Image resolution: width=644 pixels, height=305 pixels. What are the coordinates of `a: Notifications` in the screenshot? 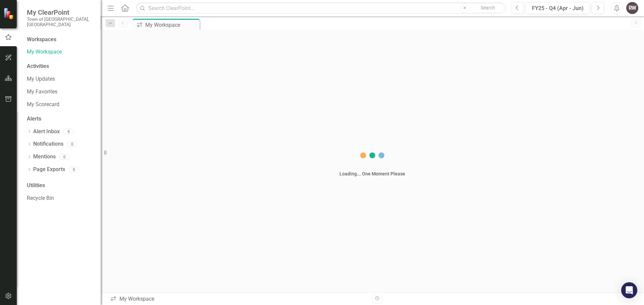 It's located at (49, 144).